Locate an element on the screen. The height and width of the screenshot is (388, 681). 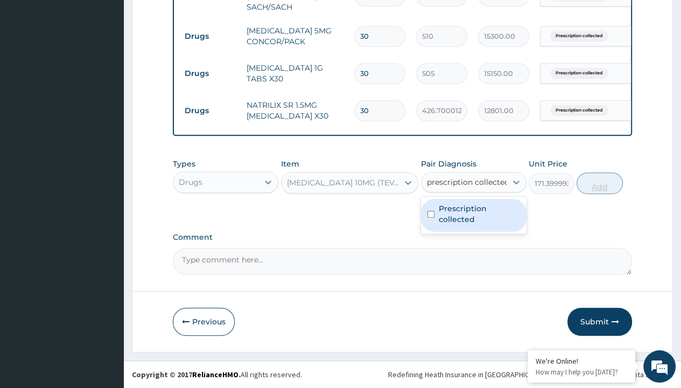
button: Previous is located at coordinates (204, 321).